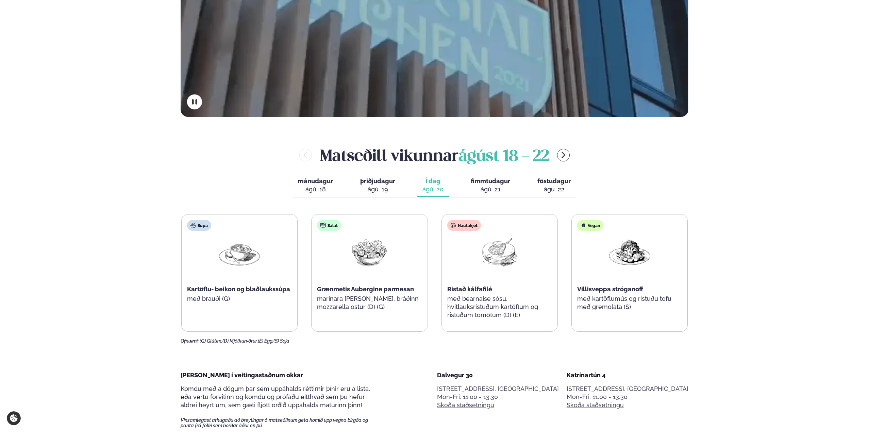 The width and height of the screenshot is (869, 432). What do you see at coordinates (629, 252) in the screenshot?
I see `img: Vegan.png` at bounding box center [629, 252].